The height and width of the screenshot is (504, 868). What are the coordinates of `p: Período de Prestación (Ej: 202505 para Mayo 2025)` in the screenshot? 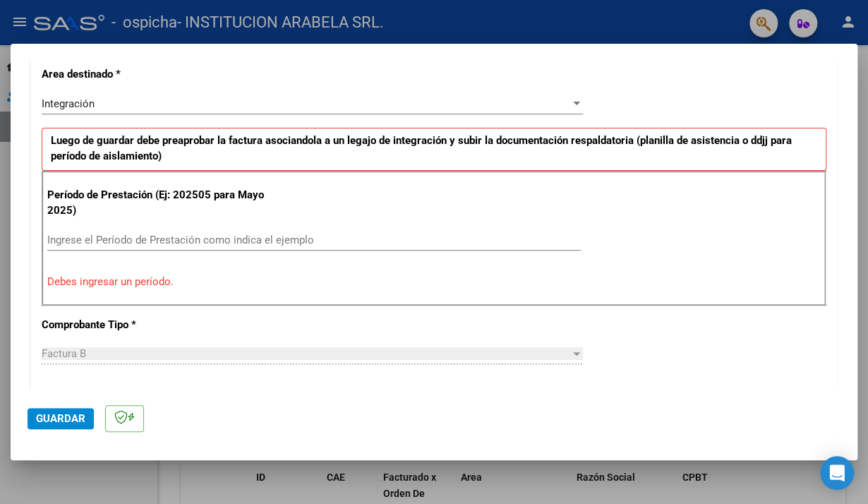 It's located at (163, 202).